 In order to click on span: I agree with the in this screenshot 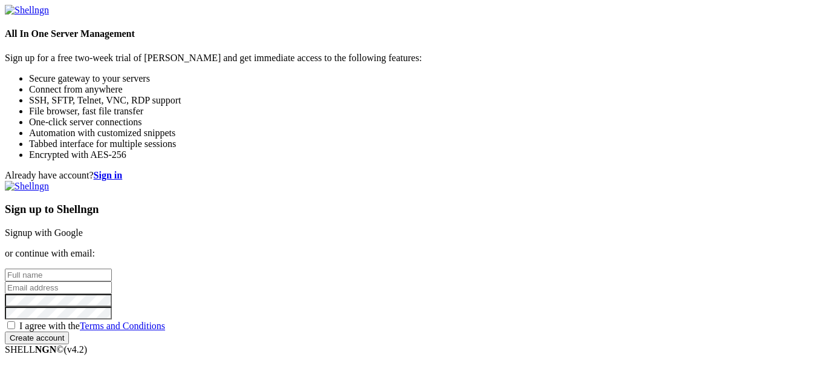, I will do `click(92, 325)`.